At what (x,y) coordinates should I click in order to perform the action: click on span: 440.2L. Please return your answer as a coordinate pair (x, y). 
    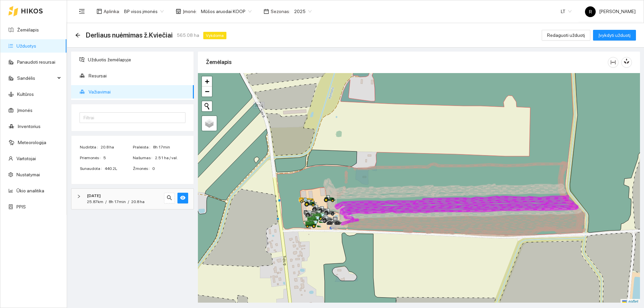
    Looking at the image, I should click on (119, 169).